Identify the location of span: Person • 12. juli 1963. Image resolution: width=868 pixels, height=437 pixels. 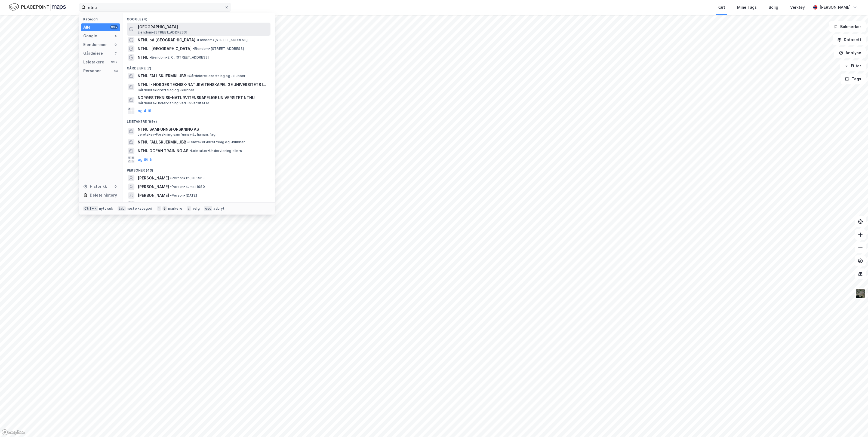
(187, 178).